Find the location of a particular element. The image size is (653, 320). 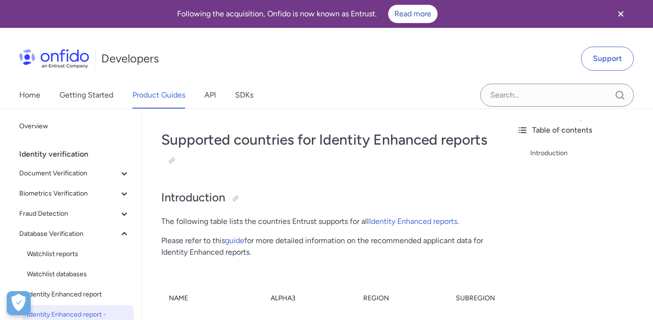

a: Support is located at coordinates (608, 59).